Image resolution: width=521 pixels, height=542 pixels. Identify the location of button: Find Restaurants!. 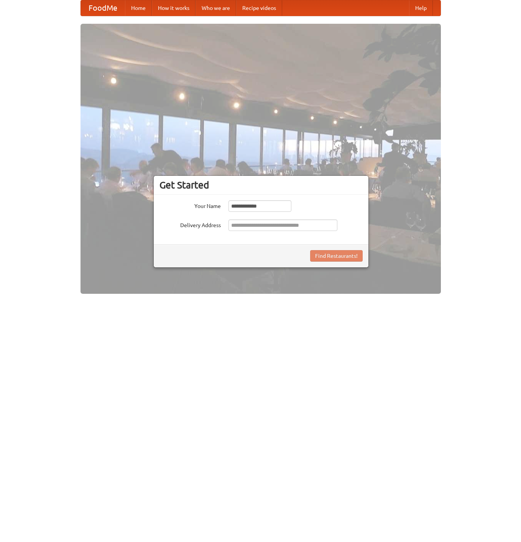
(336, 256).